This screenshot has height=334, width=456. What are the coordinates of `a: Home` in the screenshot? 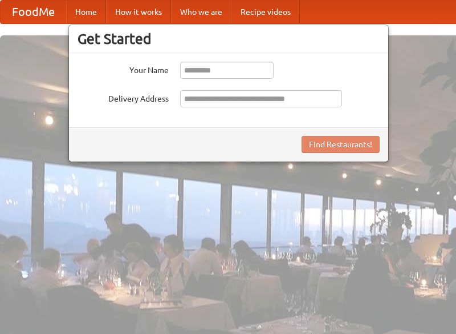 It's located at (86, 12).